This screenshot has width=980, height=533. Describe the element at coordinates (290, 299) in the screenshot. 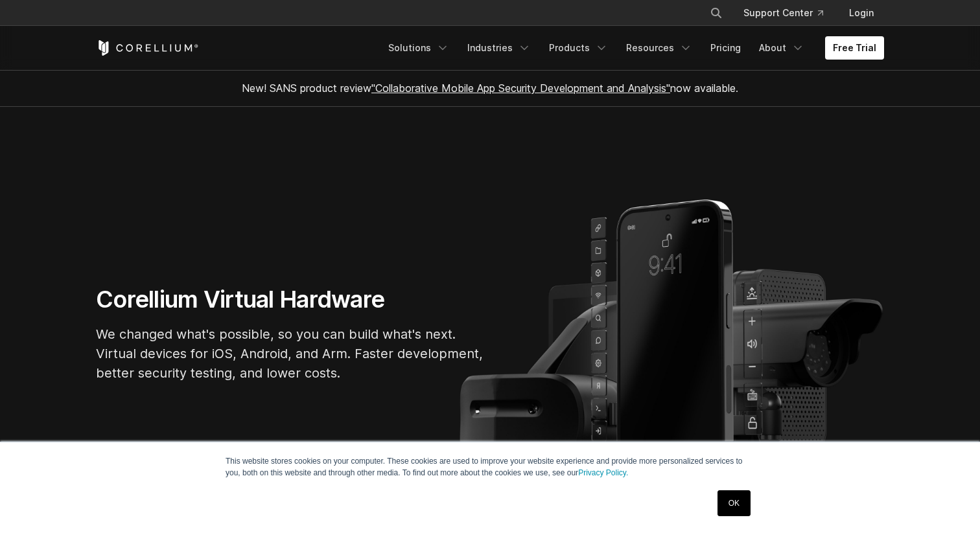

I see `h1: Corellium Virtual Hardware` at that location.